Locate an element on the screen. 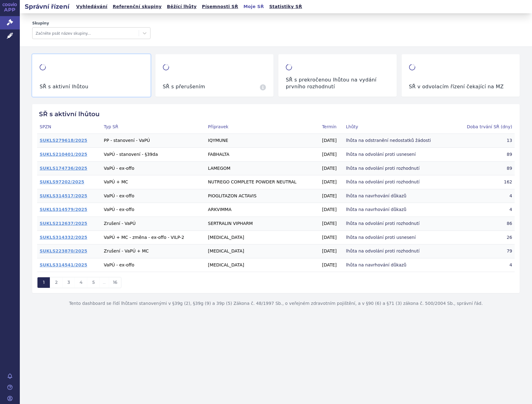 The width and height of the screenshot is (532, 404). th: SPZN is located at coordinates (69, 127).